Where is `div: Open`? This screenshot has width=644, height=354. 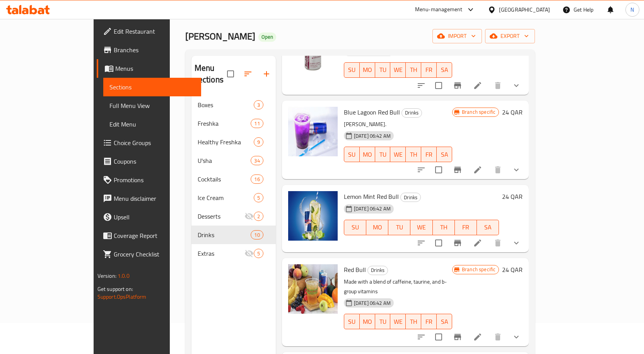
div: Open is located at coordinates (268, 37).